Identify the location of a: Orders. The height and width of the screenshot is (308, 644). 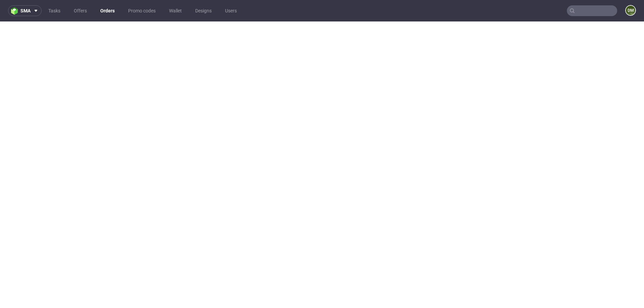
(107, 10).